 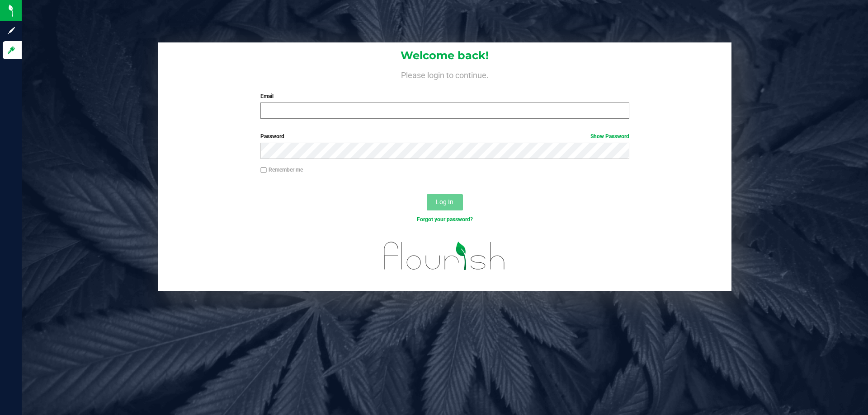 I want to click on label: Remember me, so click(x=282, y=170).